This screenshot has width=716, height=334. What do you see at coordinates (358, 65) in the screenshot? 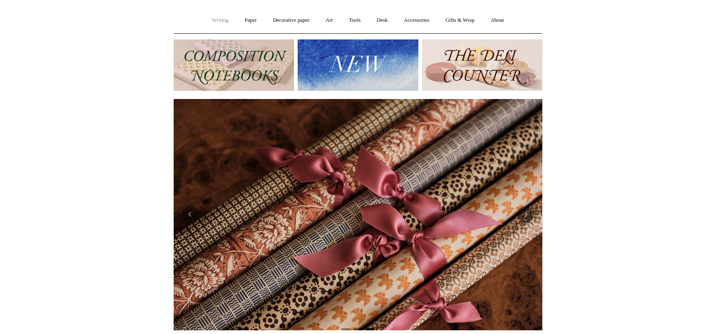
I see `img: New.jpg__PID:f73bdf93-380a-4a35-bcfe-7823039498e1` at bounding box center [358, 65].